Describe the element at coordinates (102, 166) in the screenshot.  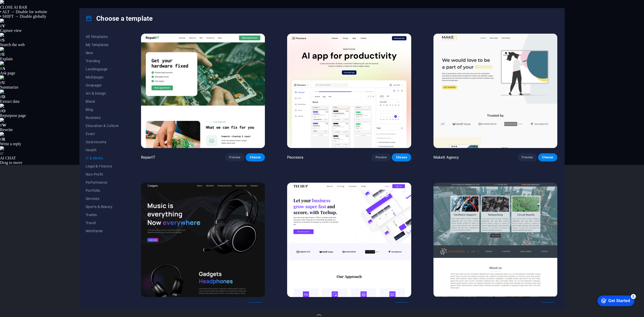
I see `button: Legal & Finance` at that location.